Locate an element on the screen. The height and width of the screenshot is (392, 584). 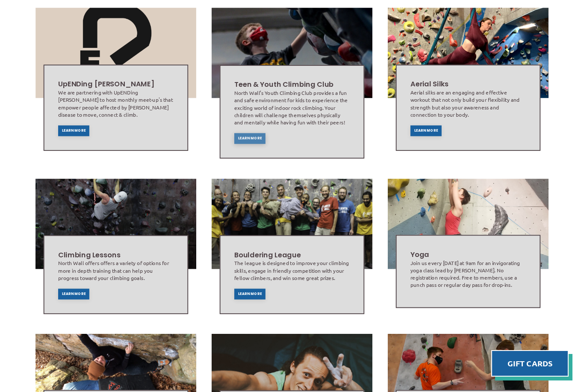
h2: Bouldering League is located at coordinates (292, 254).